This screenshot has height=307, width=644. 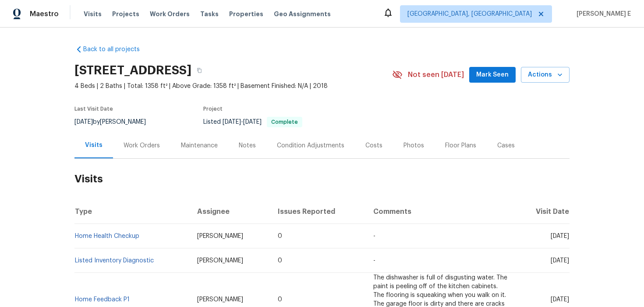 What do you see at coordinates (94, 145) in the screenshot?
I see `div: Visits` at bounding box center [94, 145].